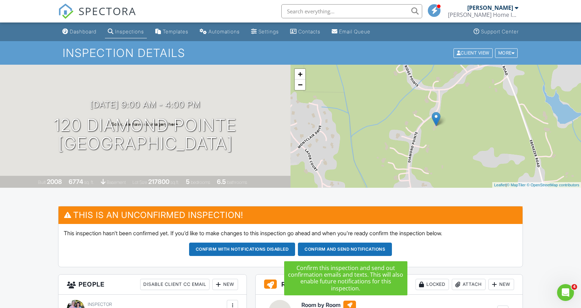  I want to click on div: Automations, so click(224, 31).